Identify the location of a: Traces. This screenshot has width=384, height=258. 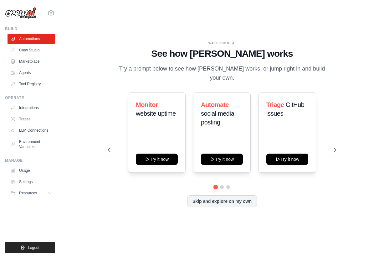
(31, 119).